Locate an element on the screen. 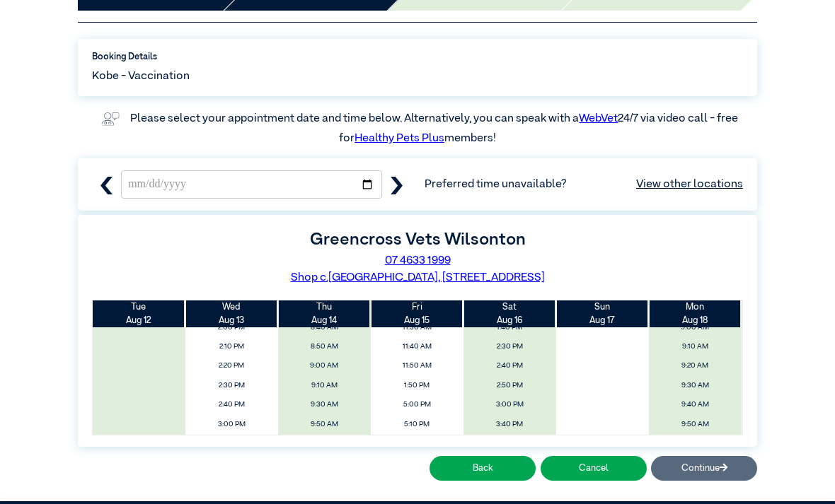  label: Please select your appointment date and time below. Alternatively, you can speak with a 24/7 via ... is located at coordinates (435, 129).